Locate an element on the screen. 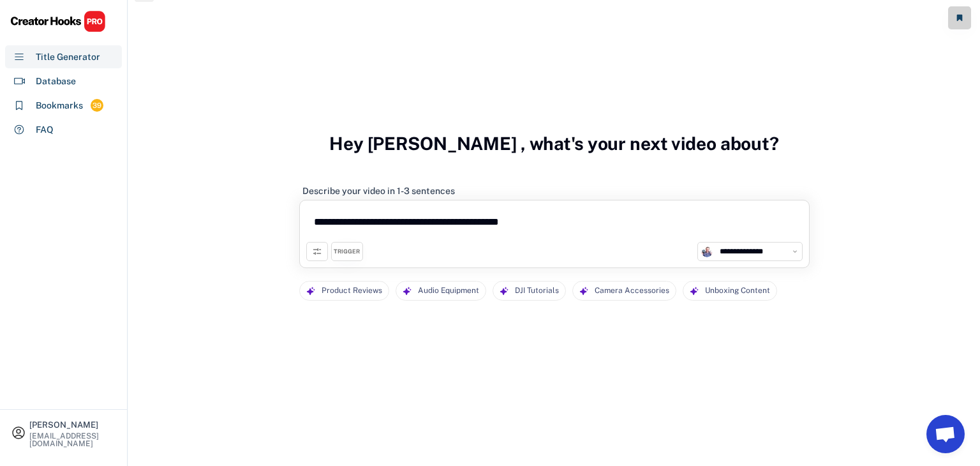 The height and width of the screenshot is (466, 980). img: CHPRO%20Logo.svg is located at coordinates (58, 21).